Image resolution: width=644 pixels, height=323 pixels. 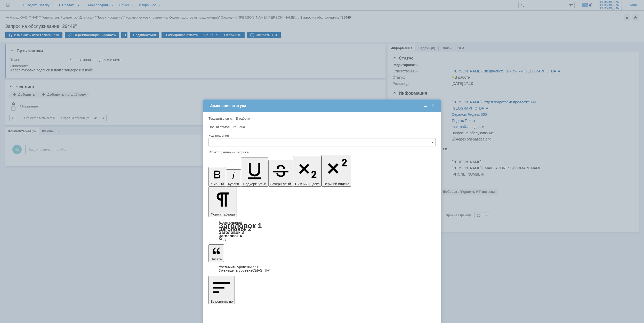 What do you see at coordinates (261, 270) in the screenshot?
I see `span: Ctrl+Shift+'` at bounding box center [261, 270].